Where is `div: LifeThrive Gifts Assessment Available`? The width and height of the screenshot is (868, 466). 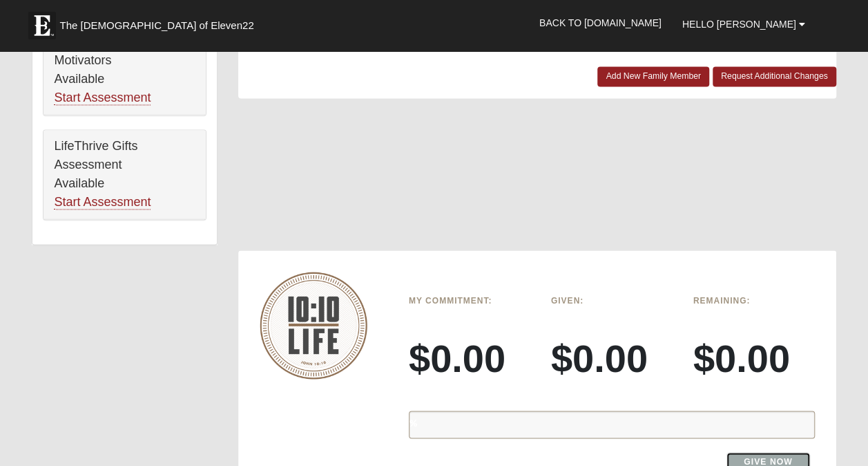 div: LifeThrive Gifts Assessment Available is located at coordinates (124, 174).